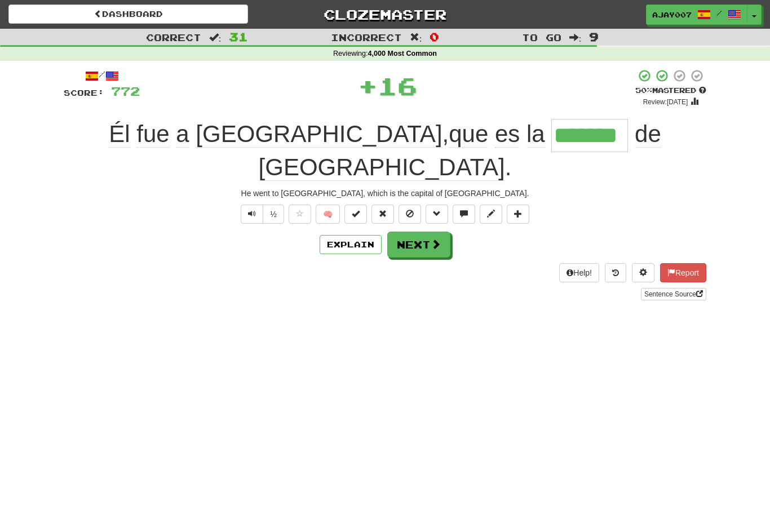 The width and height of the screenshot is (770, 532). Describe the element at coordinates (153, 134) in the screenshot. I see `span: fue` at that location.